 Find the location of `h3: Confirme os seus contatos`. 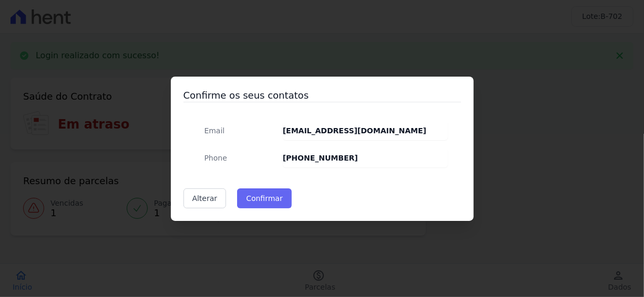

h3: Confirme os seus contatos is located at coordinates (322, 96).